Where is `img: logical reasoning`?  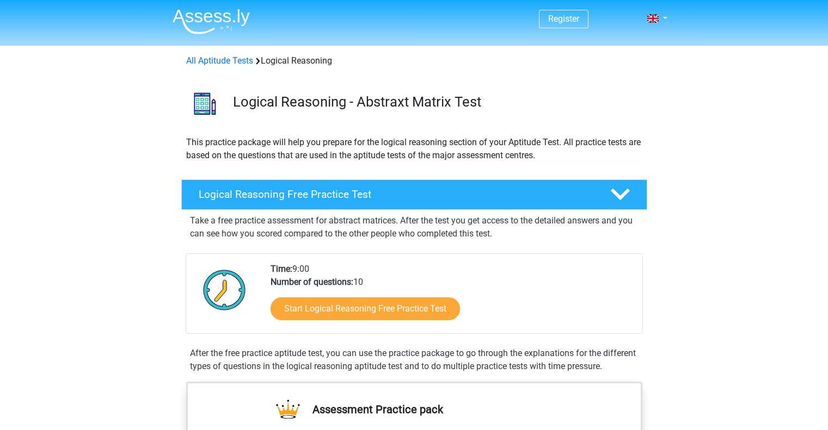
img: logical reasoning is located at coordinates (205, 103).